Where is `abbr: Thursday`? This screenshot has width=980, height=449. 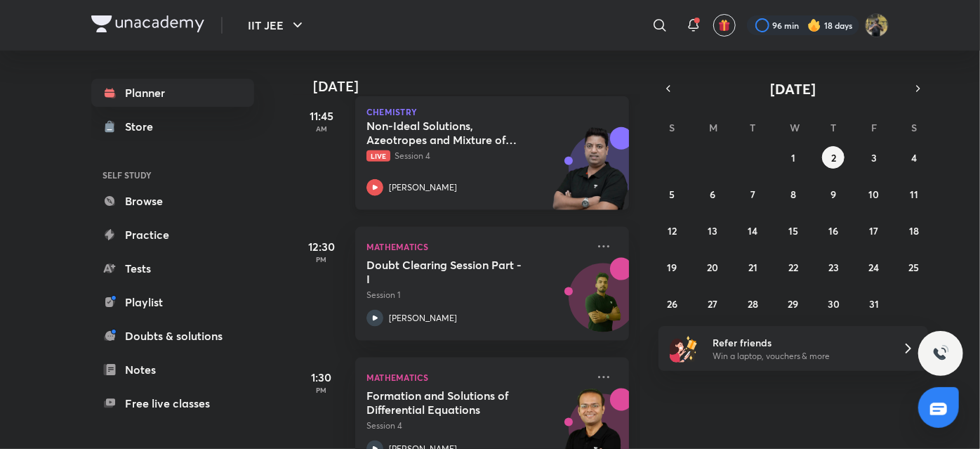 abbr: Thursday is located at coordinates (833, 127).